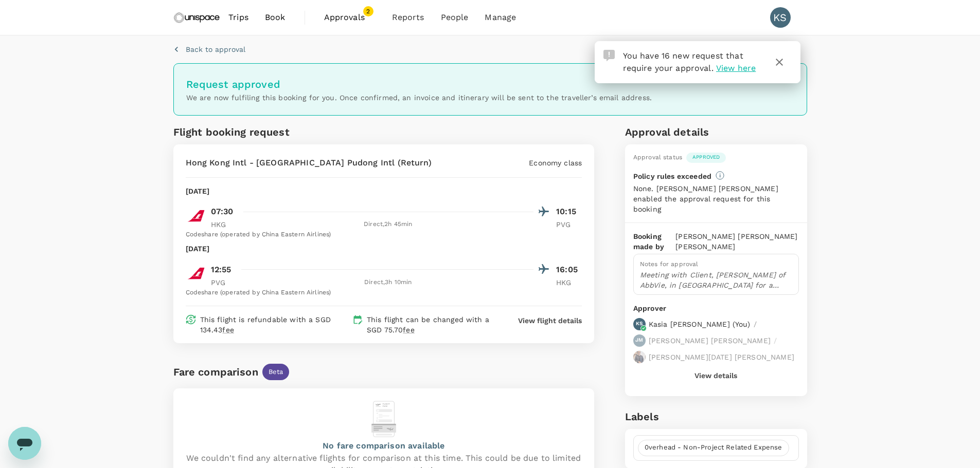 Image resolution: width=980 pixels, height=468 pixels. Describe the element at coordinates (238, 18) in the screenshot. I see `span: Trips` at that location.